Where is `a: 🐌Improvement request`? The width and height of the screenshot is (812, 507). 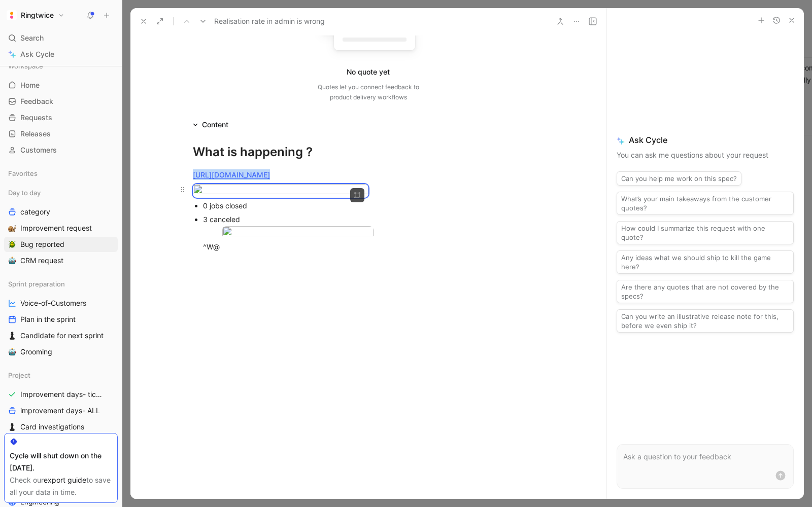 a: 🐌Improvement request is located at coordinates (61, 228).